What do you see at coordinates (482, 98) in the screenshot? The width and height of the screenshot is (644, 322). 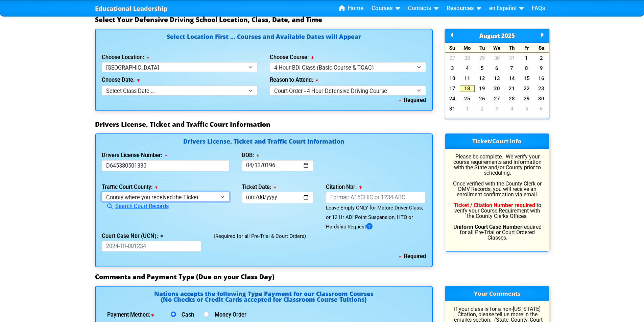 I see `a: 26` at bounding box center [482, 98].